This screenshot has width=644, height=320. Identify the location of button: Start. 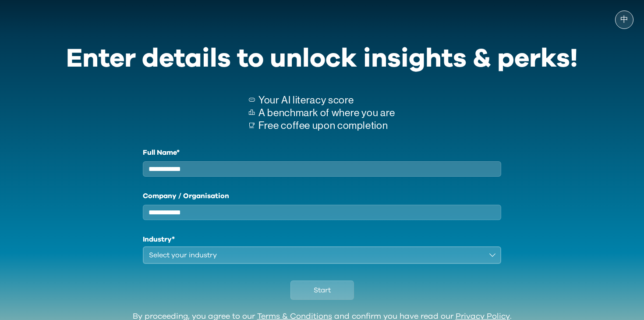
(322, 290).